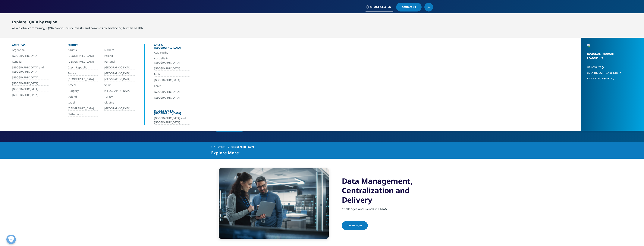  Describe the element at coordinates (78, 23) in the screenshot. I see `div: Explore IQVIA by region` at that location.